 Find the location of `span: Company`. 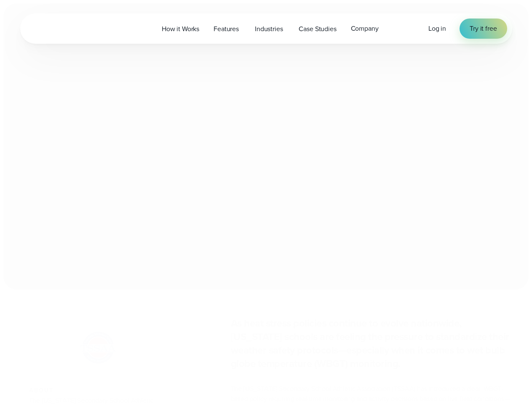

span: Company is located at coordinates (365, 29).